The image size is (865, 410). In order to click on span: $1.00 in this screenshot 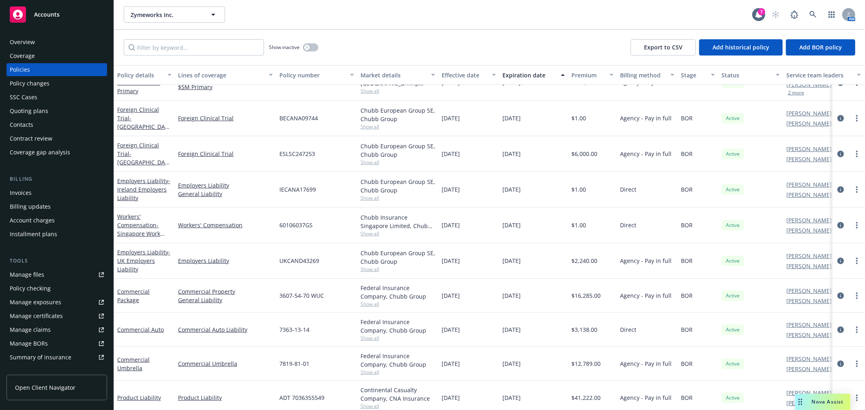, I will do `click(579, 189)`.